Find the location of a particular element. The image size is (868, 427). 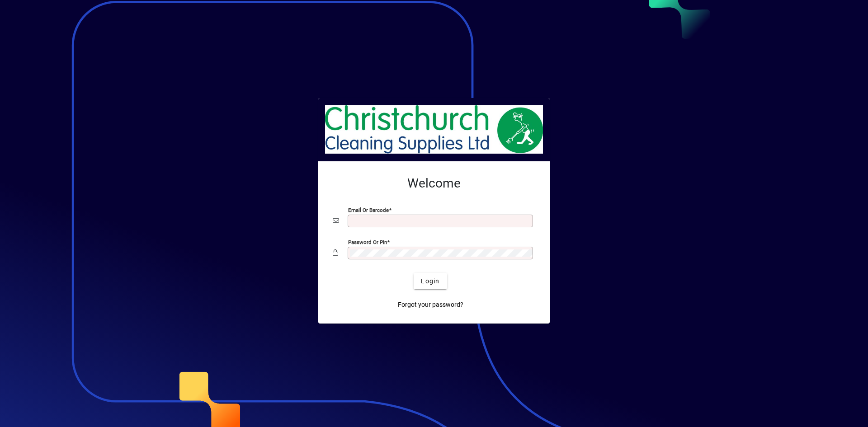

a: Forgot your password? is located at coordinates (431, 305).